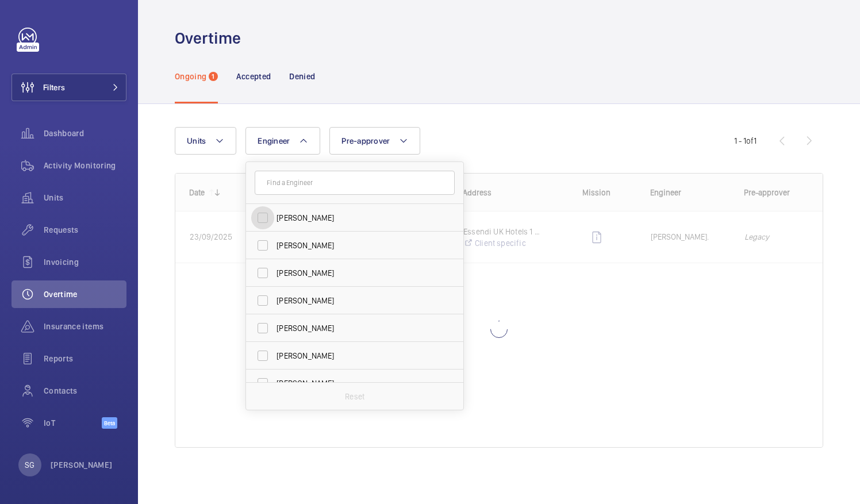 The image size is (860, 504). I want to click on span: of, so click(750, 141).